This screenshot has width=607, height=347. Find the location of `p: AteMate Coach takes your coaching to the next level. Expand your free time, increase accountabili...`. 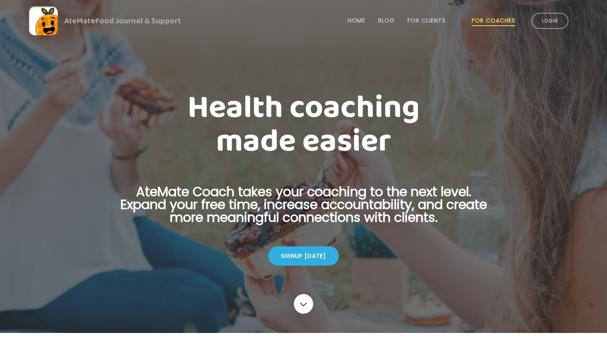

p: AteMate Coach takes your coaching to the next level. Expand your free time, increase accountabili... is located at coordinates (304, 210).